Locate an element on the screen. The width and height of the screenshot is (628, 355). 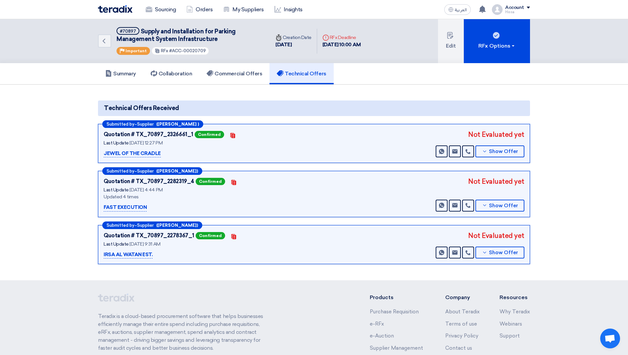
div: Account is located at coordinates (514, 8).